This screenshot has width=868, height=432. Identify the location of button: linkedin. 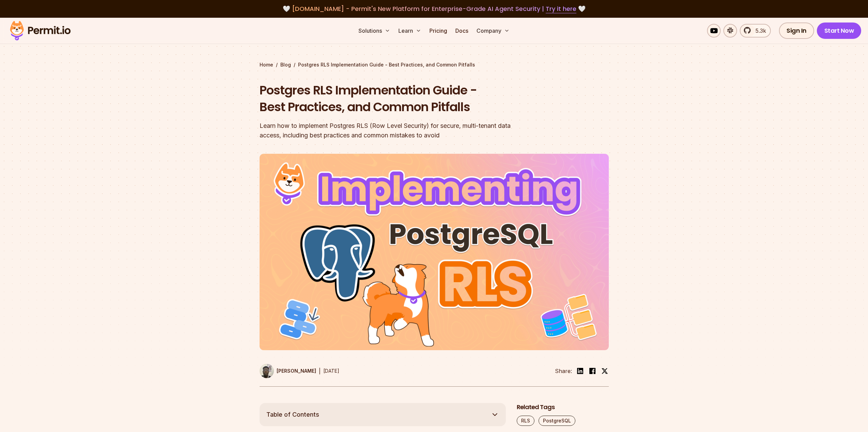
(580, 372).